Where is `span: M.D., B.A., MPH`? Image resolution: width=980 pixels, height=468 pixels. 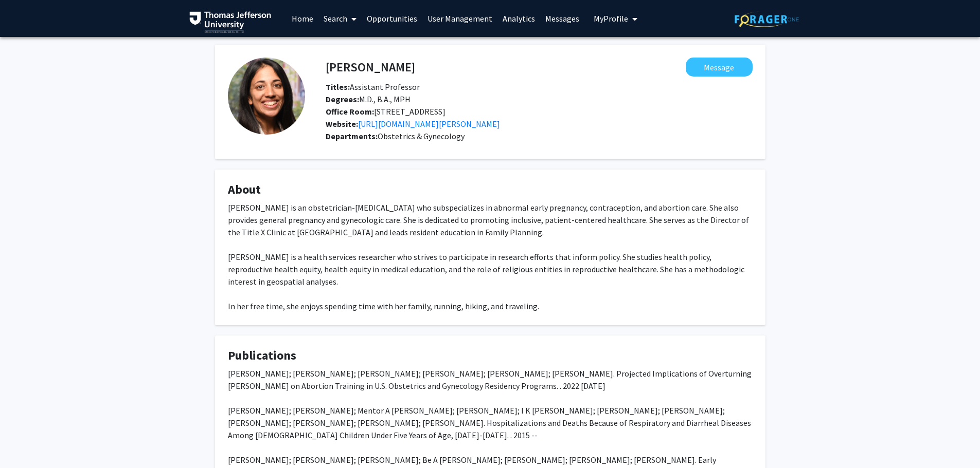 span: M.D., B.A., MPH is located at coordinates (368, 99).